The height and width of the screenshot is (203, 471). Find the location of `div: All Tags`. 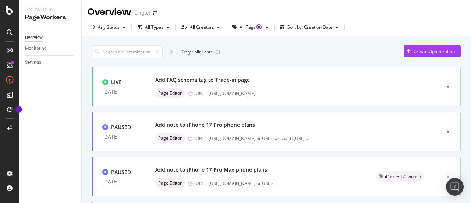

div: All Tags is located at coordinates (251, 27).